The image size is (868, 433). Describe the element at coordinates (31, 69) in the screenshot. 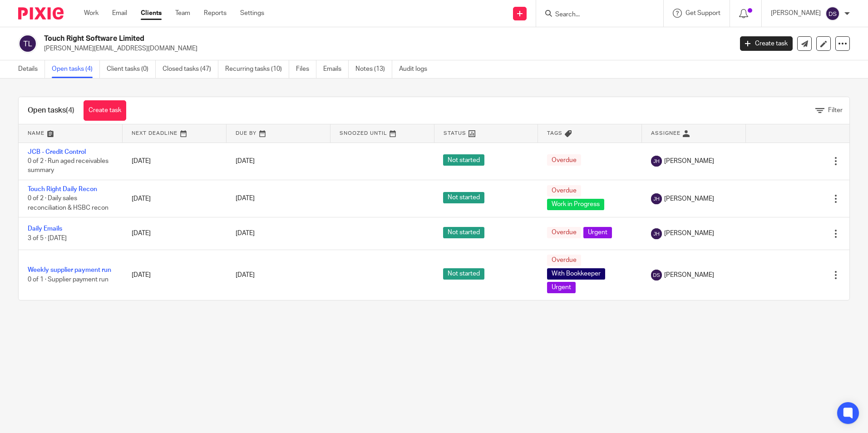

I see `a: Details` at that location.